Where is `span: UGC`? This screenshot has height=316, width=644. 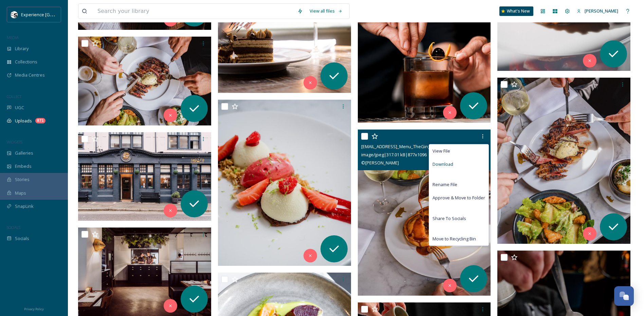
span: UGC is located at coordinates (19, 108).